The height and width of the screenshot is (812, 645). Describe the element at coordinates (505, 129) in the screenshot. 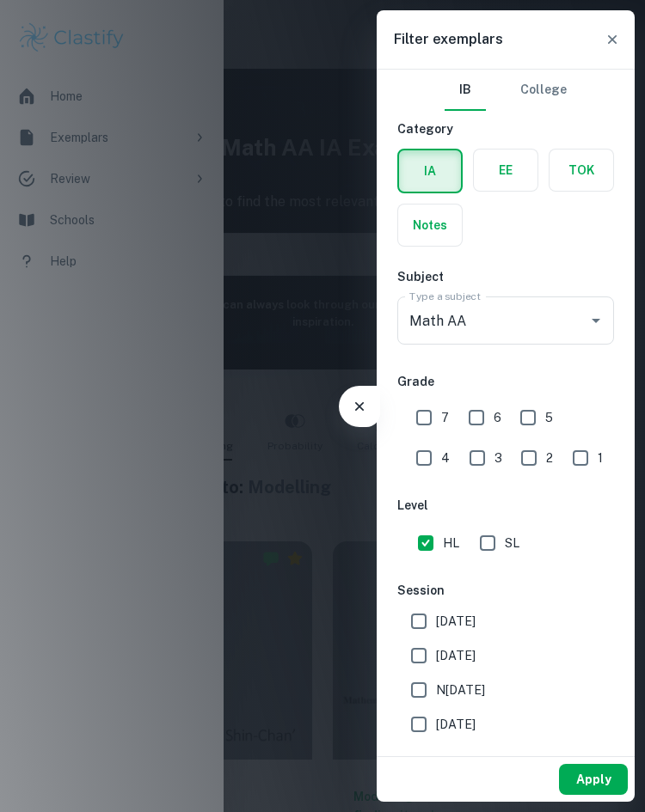

I see `h6: Category` at that location.